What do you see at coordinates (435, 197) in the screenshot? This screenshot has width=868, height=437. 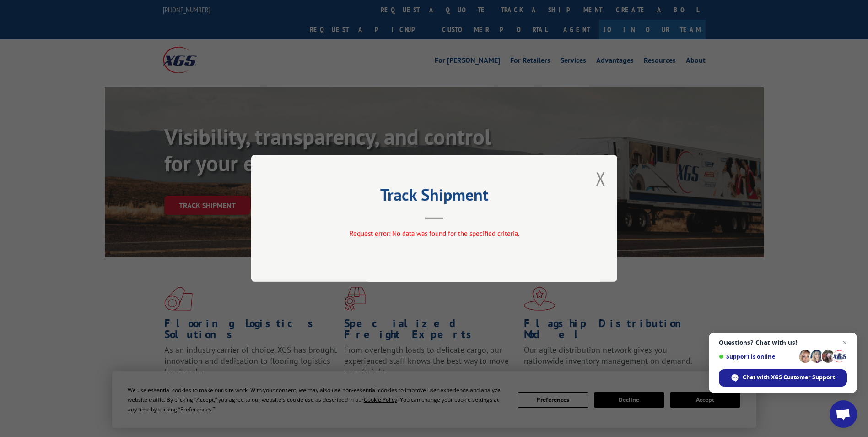 I see `h2: Track Shipment` at bounding box center [435, 197].